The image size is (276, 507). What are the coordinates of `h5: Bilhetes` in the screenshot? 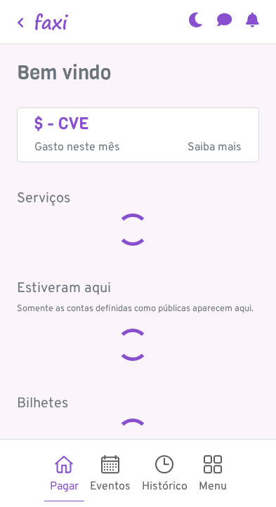 It's located at (138, 404).